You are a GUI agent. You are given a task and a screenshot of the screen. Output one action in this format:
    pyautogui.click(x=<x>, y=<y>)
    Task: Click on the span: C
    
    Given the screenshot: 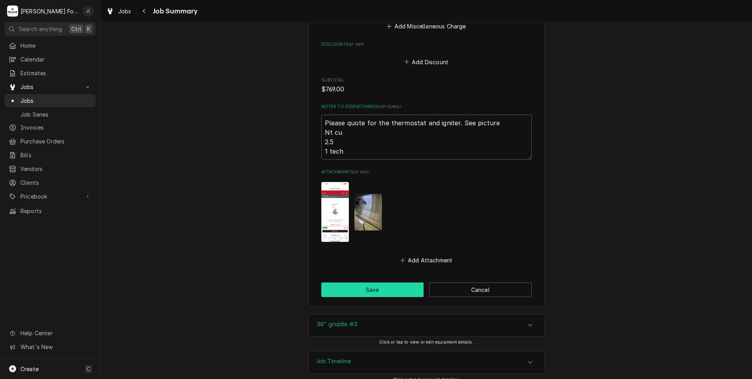 What is the action you would take?
    pyautogui.click(x=89, y=368)
    